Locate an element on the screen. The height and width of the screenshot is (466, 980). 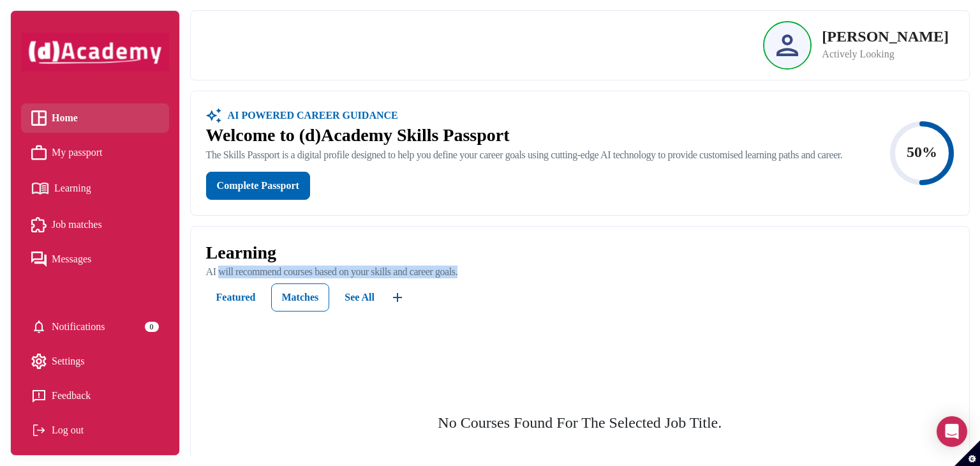
a: Feedback is located at coordinates (95, 396).